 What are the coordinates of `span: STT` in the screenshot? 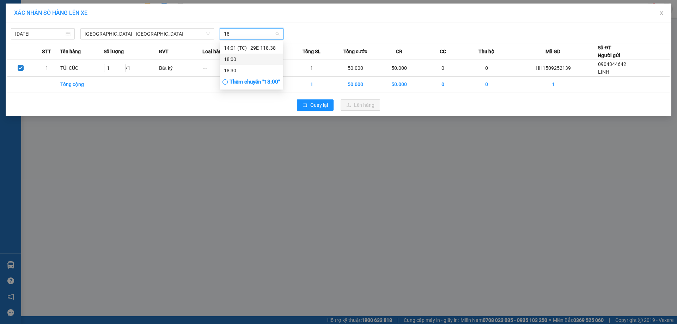 It's located at (47, 51).